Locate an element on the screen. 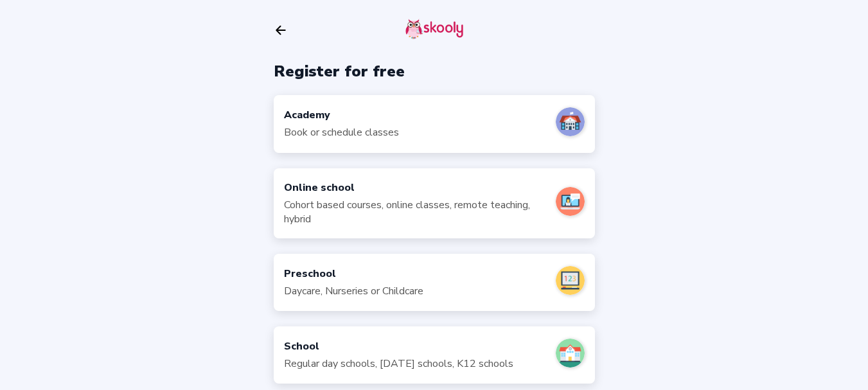 This screenshot has width=868, height=390. div: Online school is located at coordinates (414, 188).